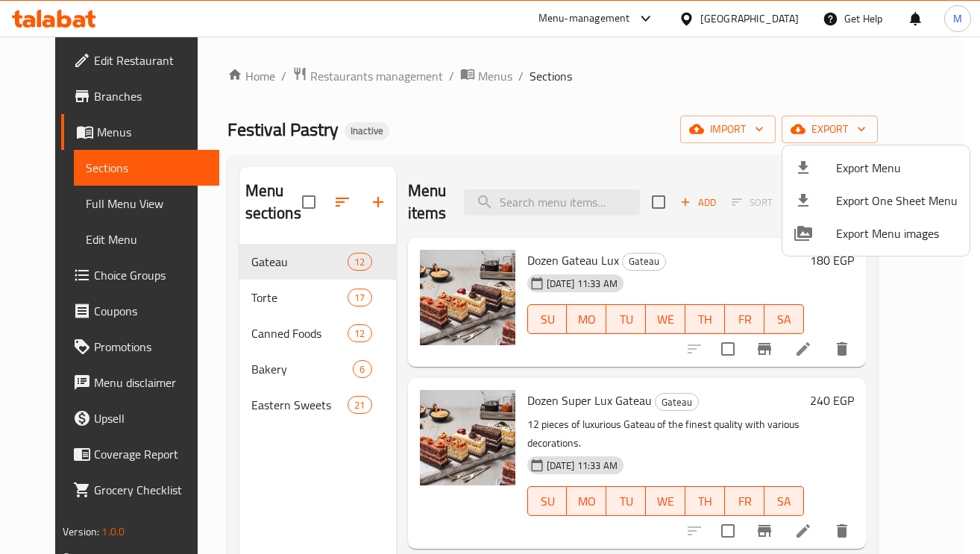 The height and width of the screenshot is (554, 980). I want to click on li: Export one sheet menu items, so click(875, 201).